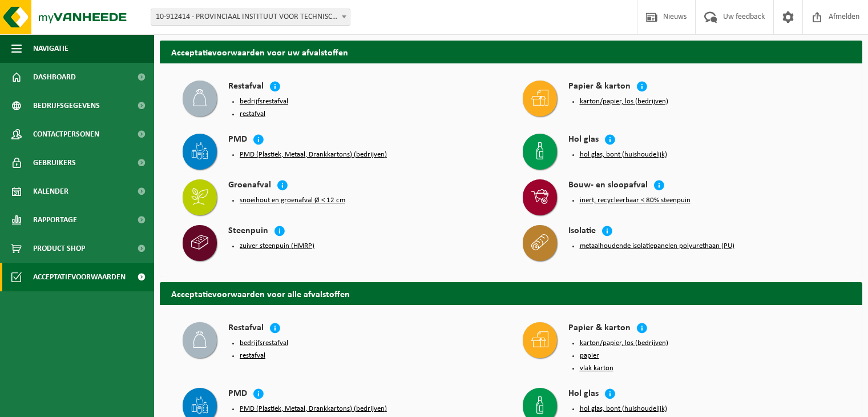 The height and width of the screenshot is (417, 868). I want to click on span: Dashboard, so click(54, 77).